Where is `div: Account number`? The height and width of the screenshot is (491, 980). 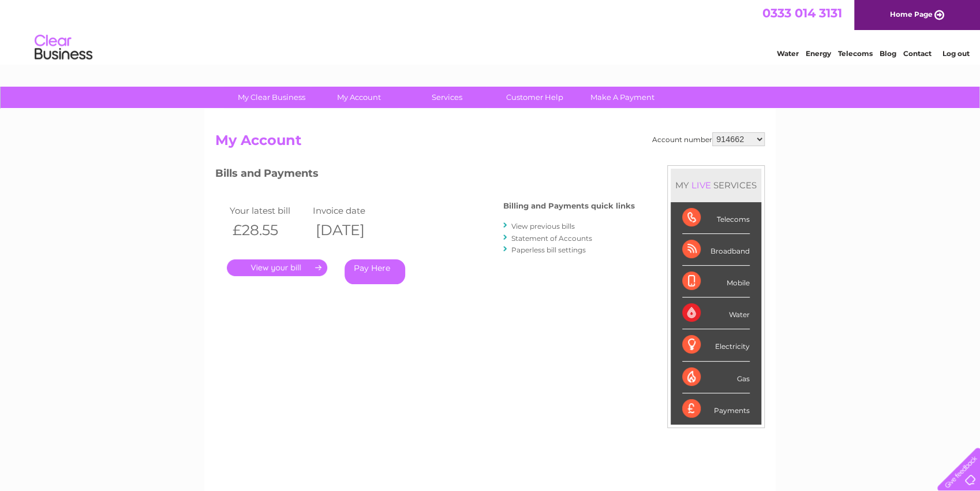 div: Account number is located at coordinates (709, 140).